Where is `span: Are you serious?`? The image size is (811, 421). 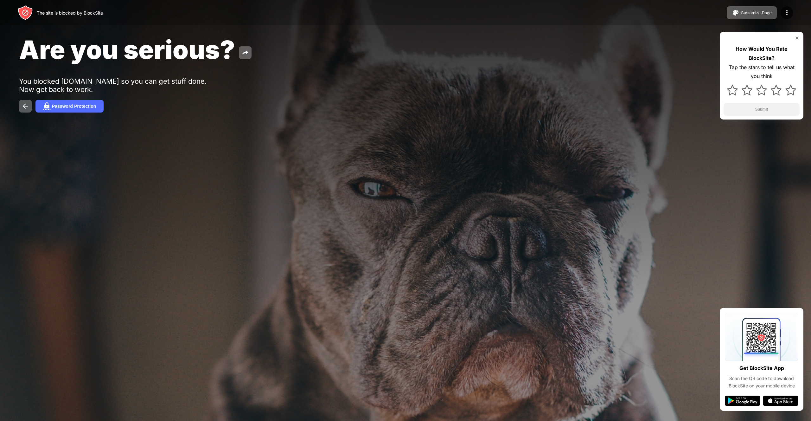
span: Are you serious? is located at coordinates (127, 49).